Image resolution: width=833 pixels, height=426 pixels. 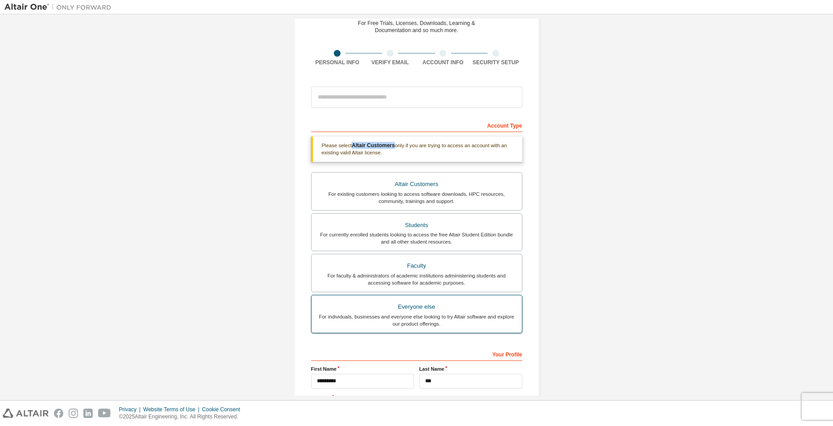 I want to click on label: Last Name, so click(x=471, y=369).